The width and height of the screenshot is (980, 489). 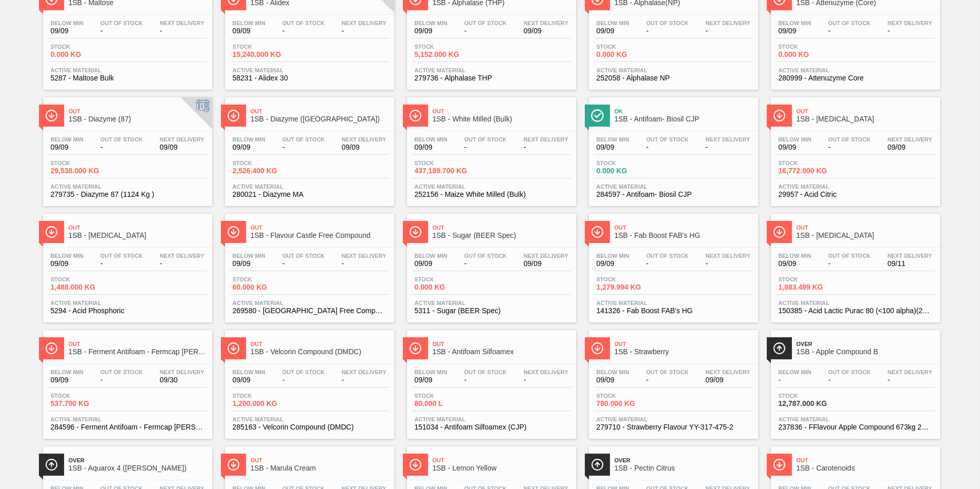 What do you see at coordinates (86, 54) in the screenshot?
I see `span: 0.000 KG` at bounding box center [86, 54].